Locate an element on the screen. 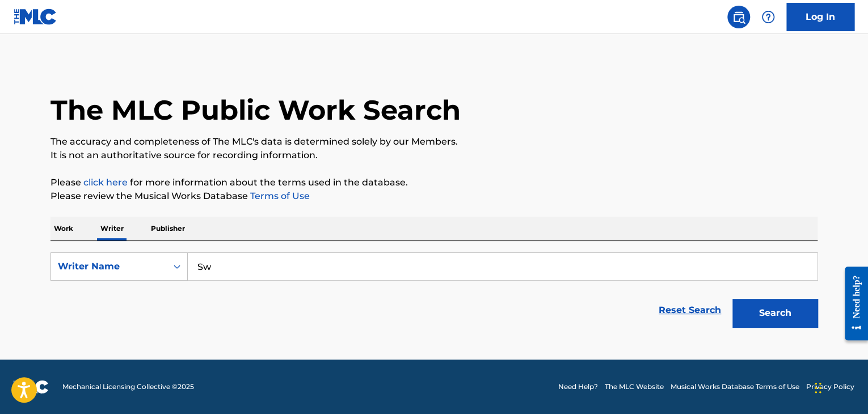 Image resolution: width=868 pixels, height=414 pixels. div: Need help? is located at coordinates (20, 39).